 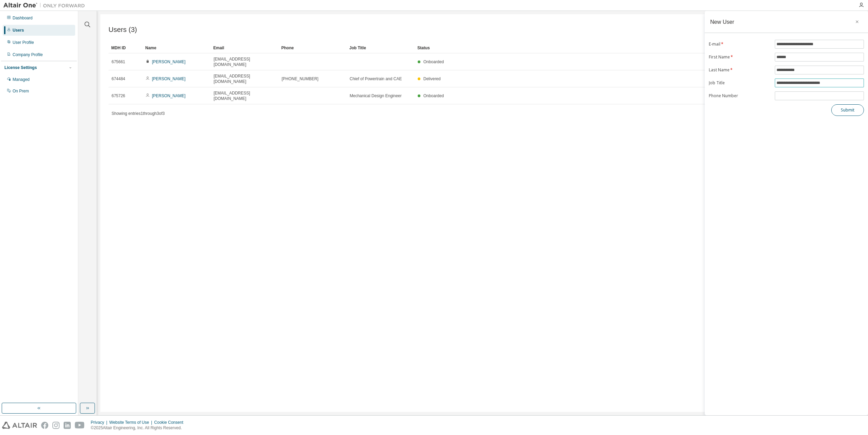 I want to click on div: Cookie Consent, so click(x=170, y=422).